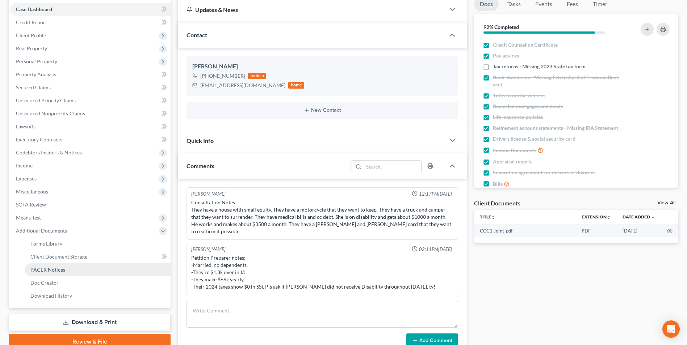 The width and height of the screenshot is (687, 345). What do you see at coordinates (311, 9) in the screenshot?
I see `div: Updates & News` at bounding box center [311, 9].